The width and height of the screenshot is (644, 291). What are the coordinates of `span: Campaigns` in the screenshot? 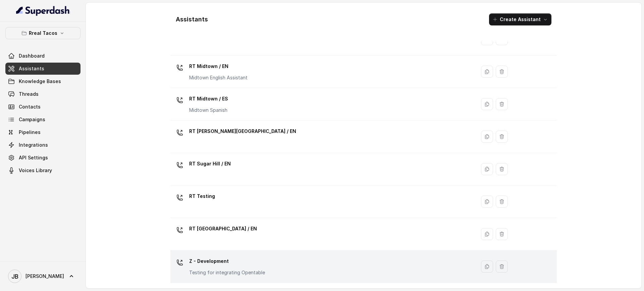 It's located at (32, 120).